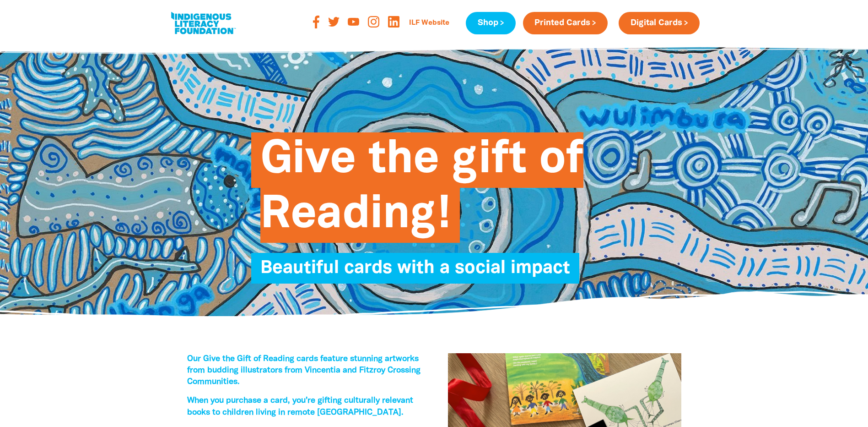  I want to click on img: twitter-orange-svg-6-e-077-d-svg-0f359f.svg, so click(334, 22).